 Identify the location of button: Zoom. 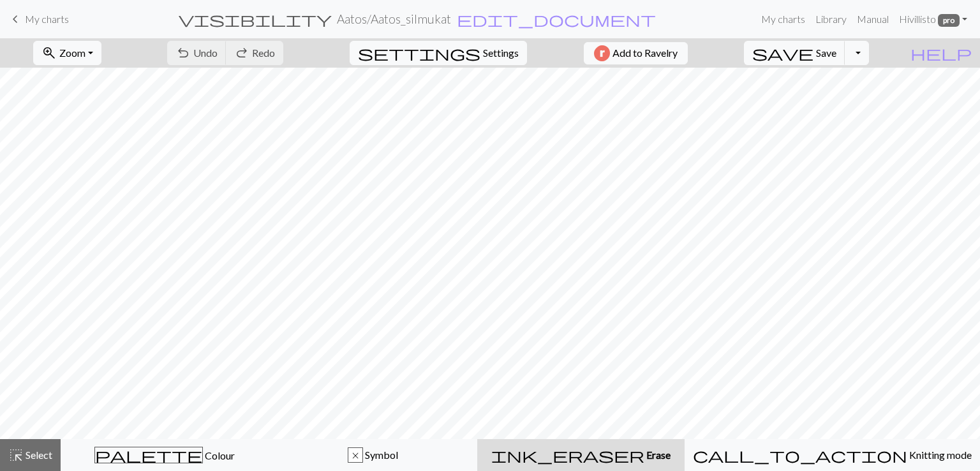
(67, 53).